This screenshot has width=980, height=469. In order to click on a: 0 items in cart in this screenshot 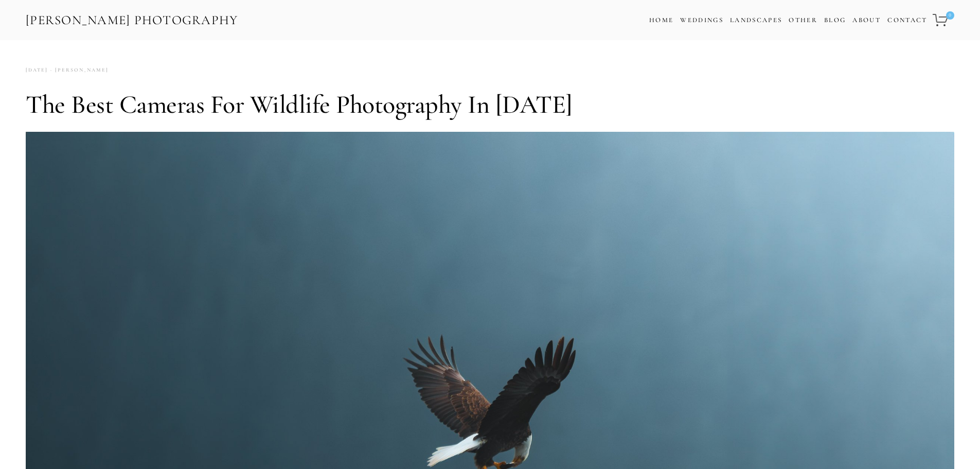, I will do `click(943, 20)`.